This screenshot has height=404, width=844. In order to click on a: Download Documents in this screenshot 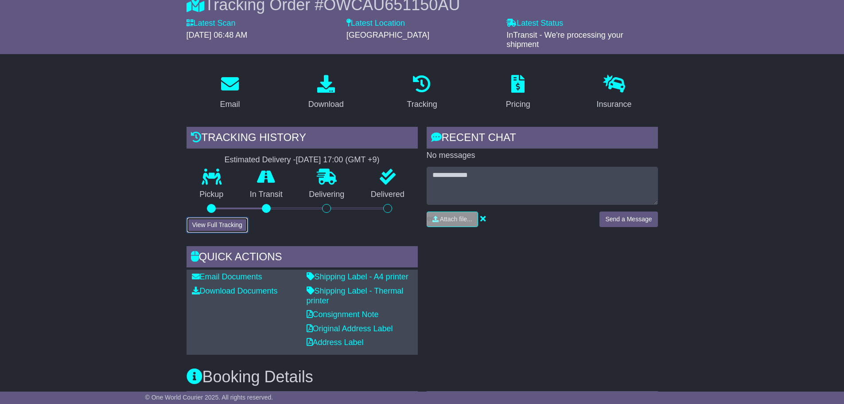, I will do `click(235, 291)`.